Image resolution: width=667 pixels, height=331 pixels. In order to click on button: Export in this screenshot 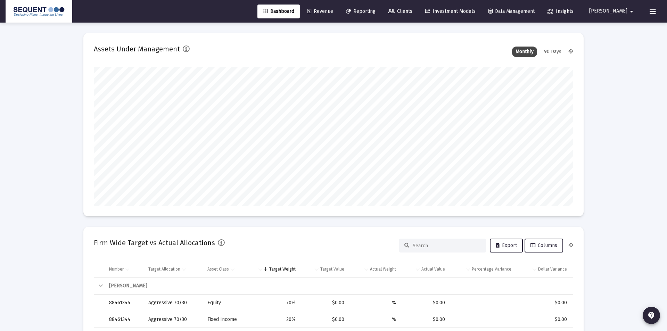, I will do `click(506, 245)`.